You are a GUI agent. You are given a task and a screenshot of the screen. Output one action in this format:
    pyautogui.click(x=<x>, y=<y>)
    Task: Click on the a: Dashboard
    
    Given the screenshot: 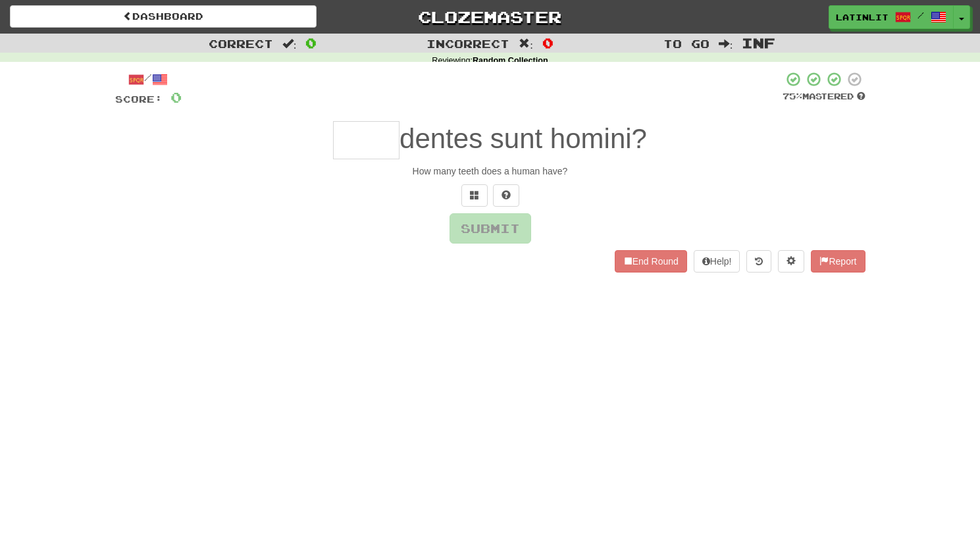 What is the action you would take?
    pyautogui.click(x=163, y=17)
    